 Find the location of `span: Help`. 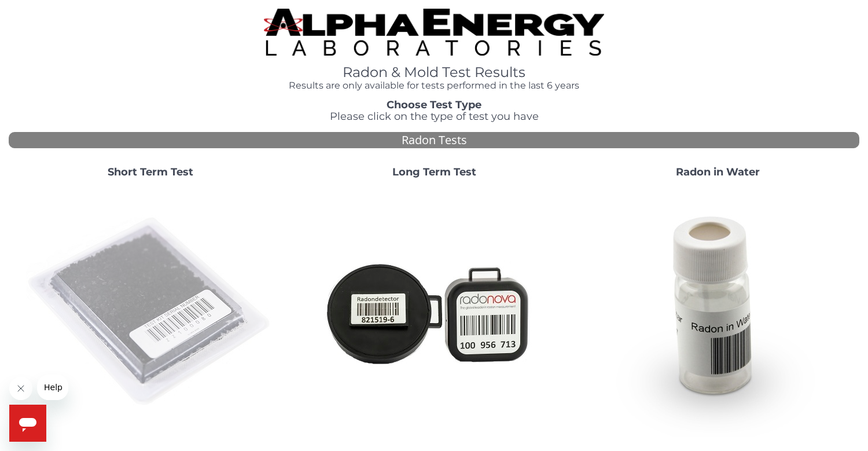

span: Help is located at coordinates (17, 13).